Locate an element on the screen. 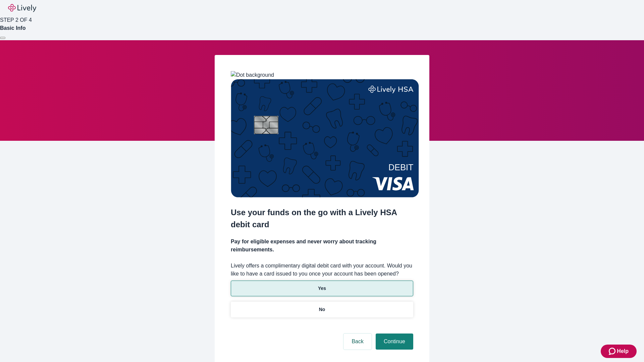  button: Back is located at coordinates (357, 342).